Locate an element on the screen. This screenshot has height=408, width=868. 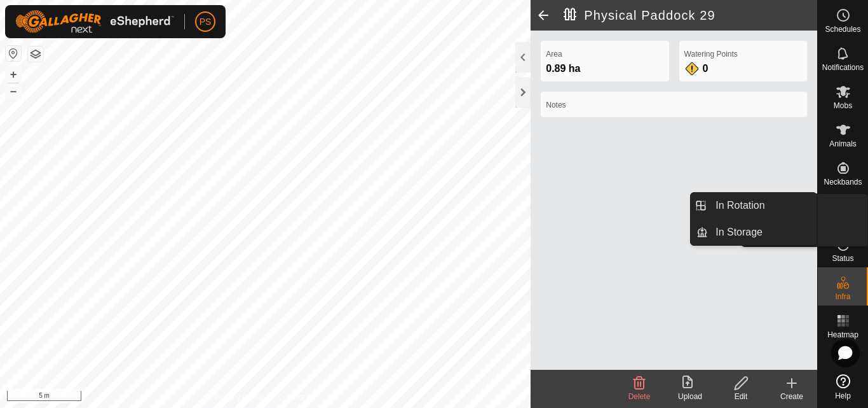
a: Contact Us is located at coordinates (296, 397).